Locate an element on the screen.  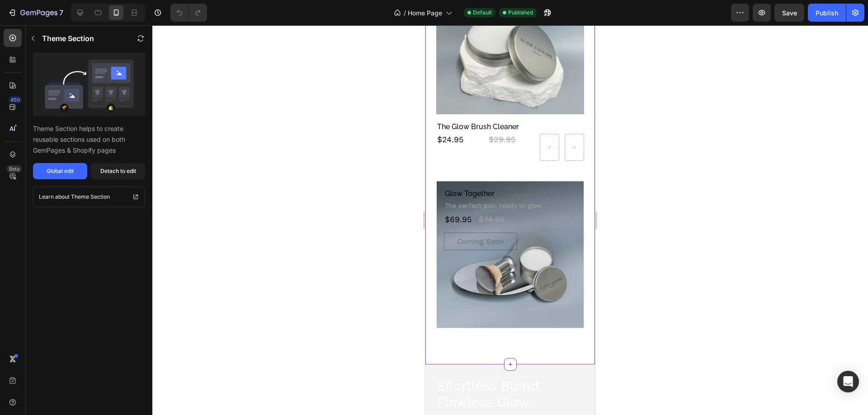
button: Publish is located at coordinates (827, 12).